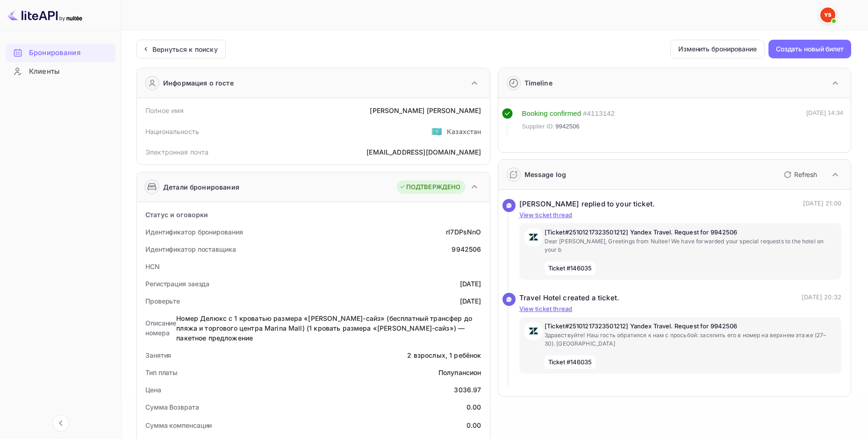 Image resolution: width=868 pixels, height=439 pixels. What do you see at coordinates (162, 301) in the screenshot?
I see `div: Проверьте` at bounding box center [162, 301].